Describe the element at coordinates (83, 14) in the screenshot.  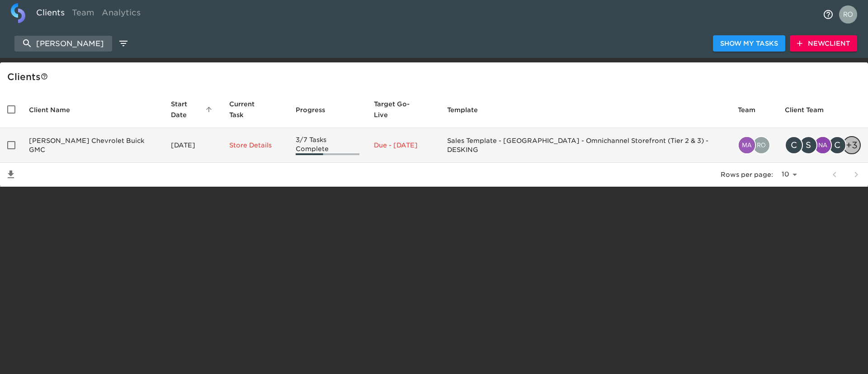
I see `a: Team` at that location.